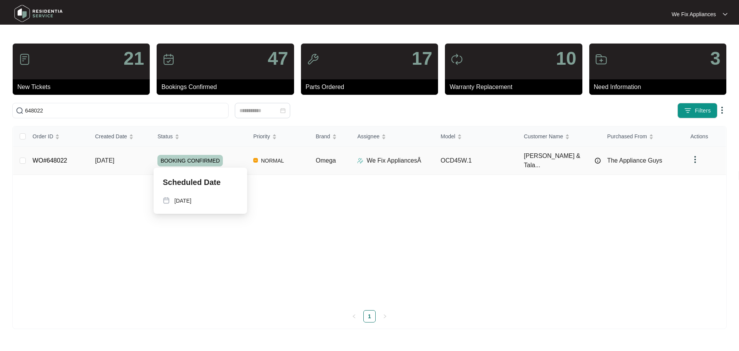  Describe the element at coordinates (50, 160) in the screenshot. I see `a: WO#648022` at that location.